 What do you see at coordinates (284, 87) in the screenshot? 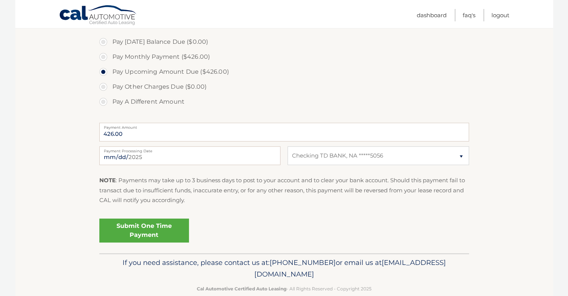
I see `label: Pay Other Charges Due ($0.00)` at bounding box center [284, 87].